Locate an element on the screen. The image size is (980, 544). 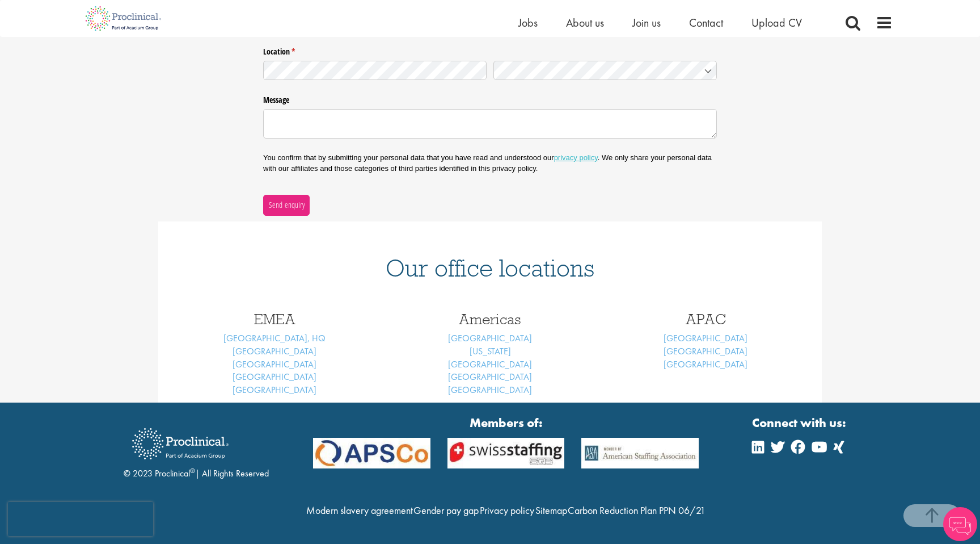
h1: Our office locations is located at coordinates (490, 268).